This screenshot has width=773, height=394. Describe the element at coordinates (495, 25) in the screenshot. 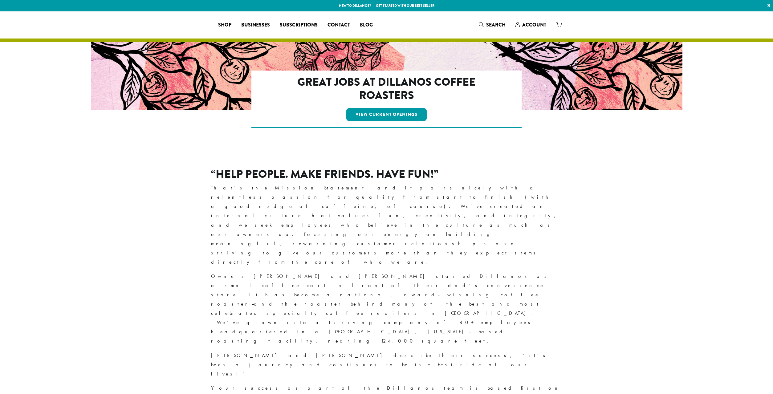

I see `span: Search` at that location.